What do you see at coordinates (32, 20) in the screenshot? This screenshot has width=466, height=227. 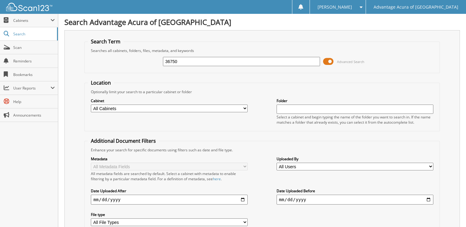 I see `span: Cabinets` at bounding box center [32, 20].